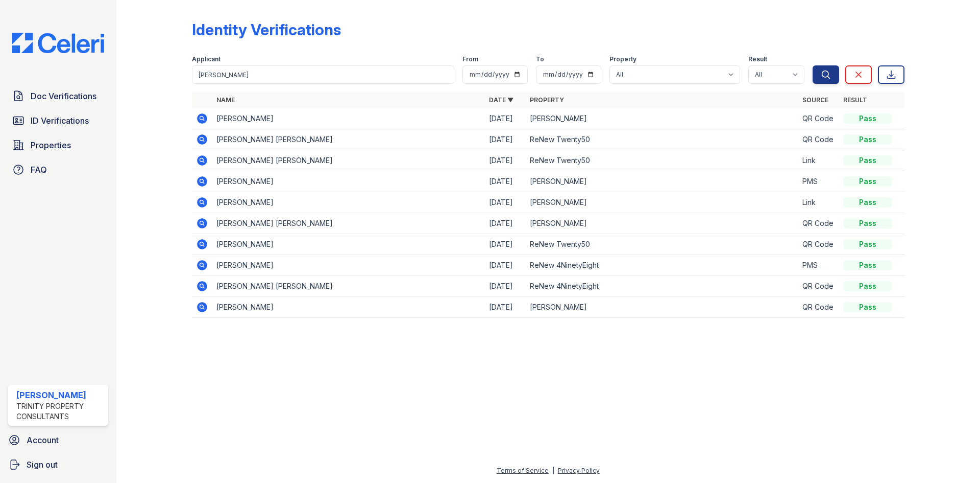 This screenshot has height=483, width=980. What do you see at coordinates (540, 59) in the screenshot?
I see `label: To` at bounding box center [540, 59].